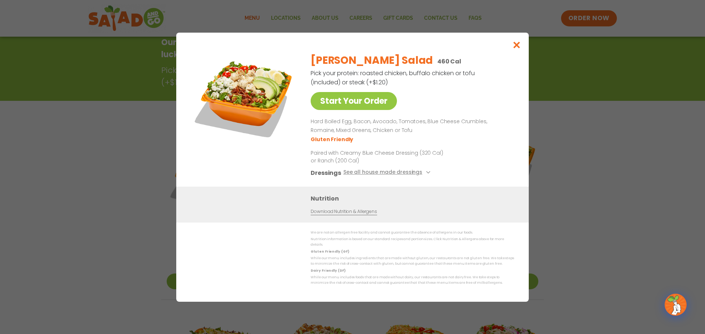 The width and height of the screenshot is (705, 334). I want to click on h3: Nutrition, so click(414, 198).